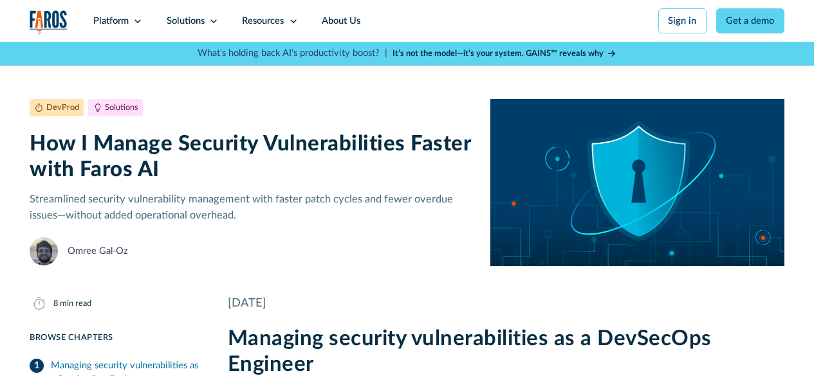 This screenshot has height=376, width=814. What do you see at coordinates (682, 21) in the screenshot?
I see `a: Sign in` at bounding box center [682, 21].